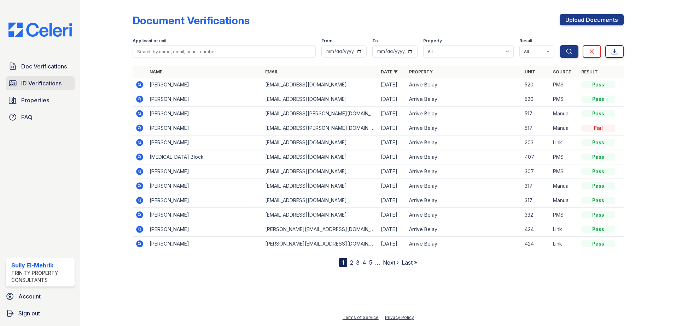 The width and height of the screenshot is (676, 326). I want to click on a: Doc Verifications, so click(40, 66).